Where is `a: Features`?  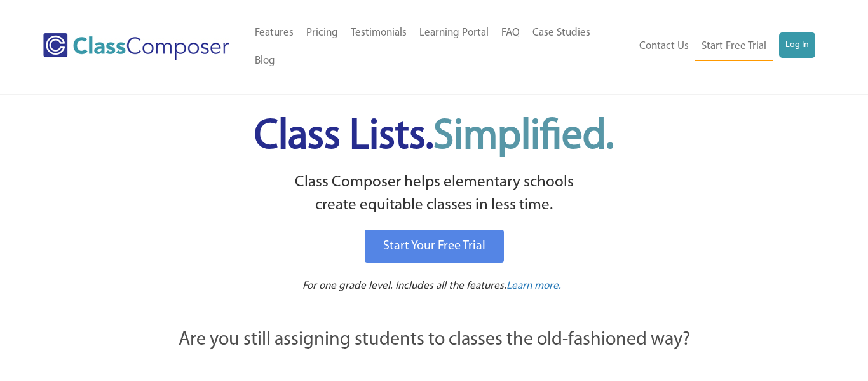
a: Features is located at coordinates (274, 33).